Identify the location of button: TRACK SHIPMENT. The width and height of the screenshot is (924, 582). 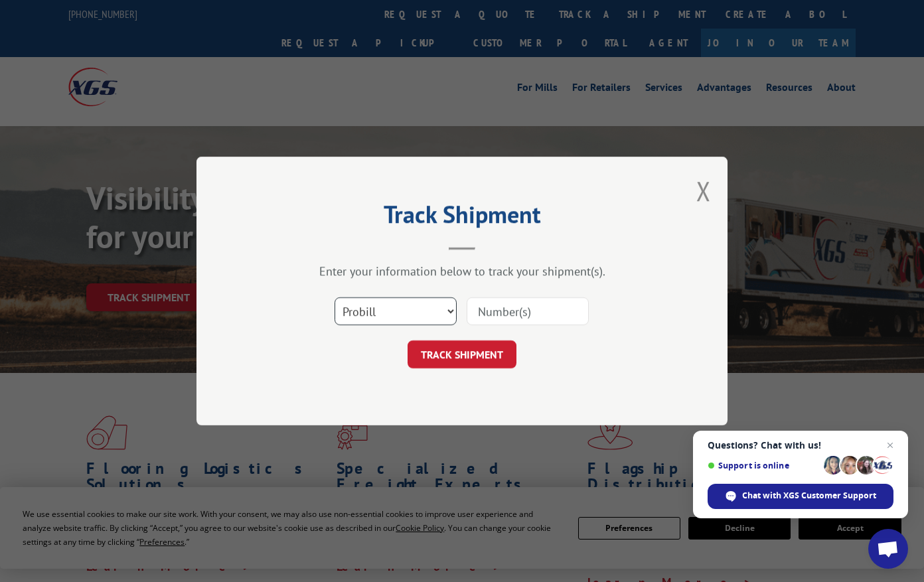
(462, 355).